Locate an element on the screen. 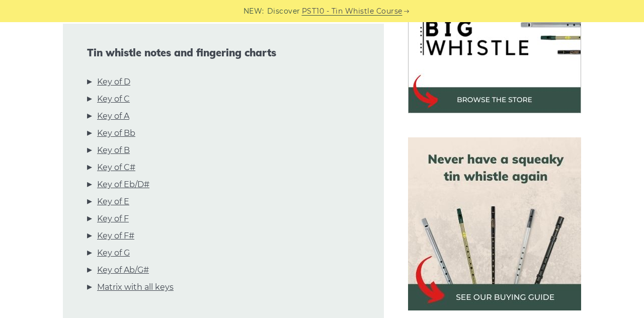 The height and width of the screenshot is (318, 644). span: Discover is located at coordinates (284, 11).